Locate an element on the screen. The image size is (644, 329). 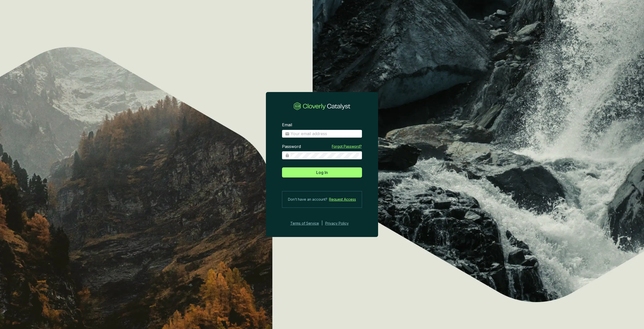
label: Email is located at coordinates (287, 125).